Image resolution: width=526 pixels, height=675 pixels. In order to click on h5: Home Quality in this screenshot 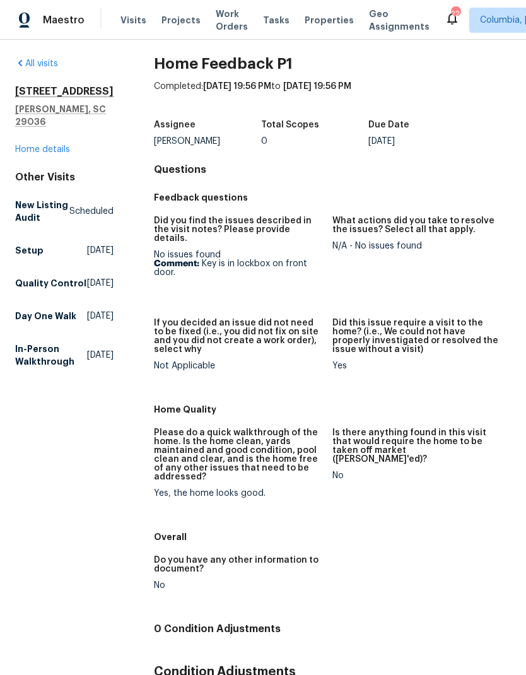, I will do `click(332, 409)`.